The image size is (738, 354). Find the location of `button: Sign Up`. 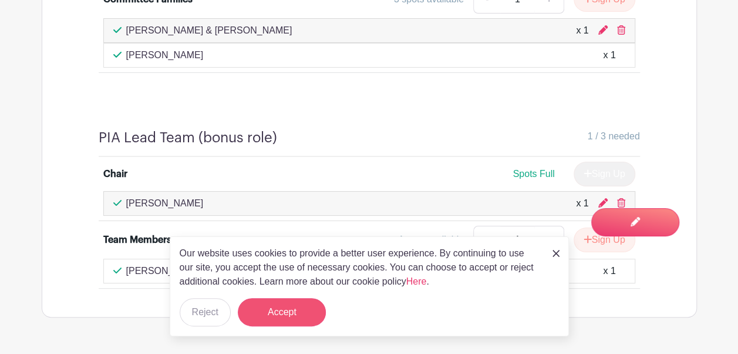

button: Sign Up is located at coordinates (604, 240).